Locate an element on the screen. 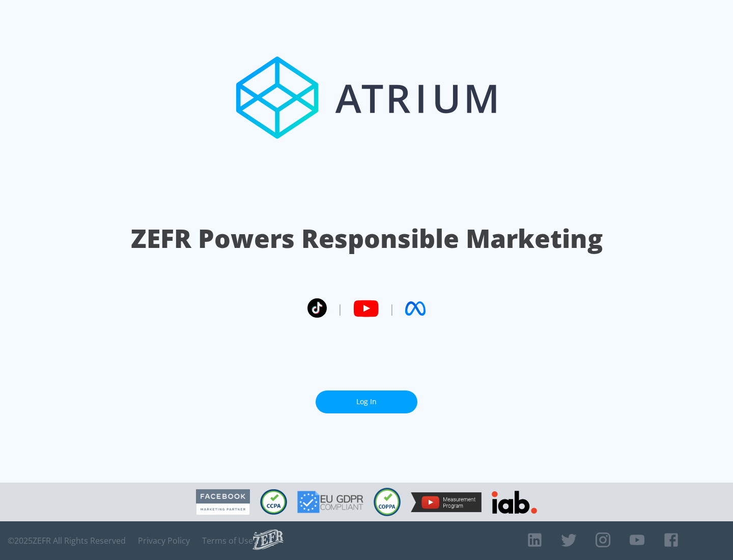 The width and height of the screenshot is (733, 560). a: Privacy Policy is located at coordinates (164, 540).